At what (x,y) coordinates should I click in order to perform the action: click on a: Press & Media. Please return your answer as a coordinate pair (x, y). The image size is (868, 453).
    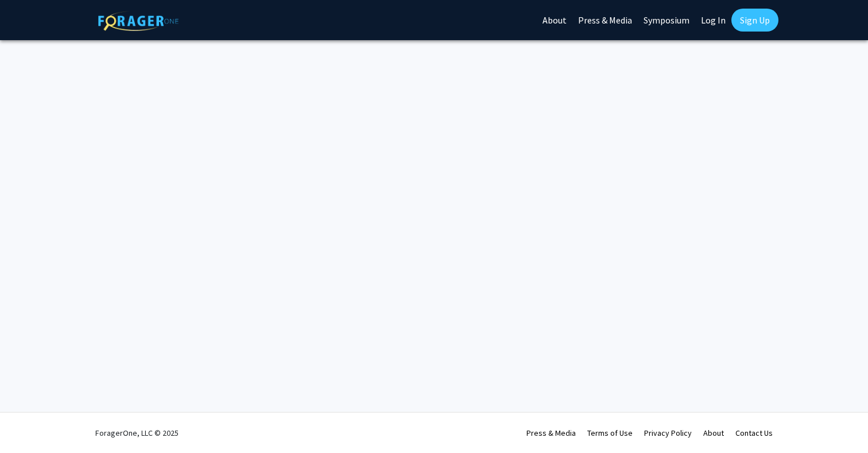
    Looking at the image, I should click on (551, 433).